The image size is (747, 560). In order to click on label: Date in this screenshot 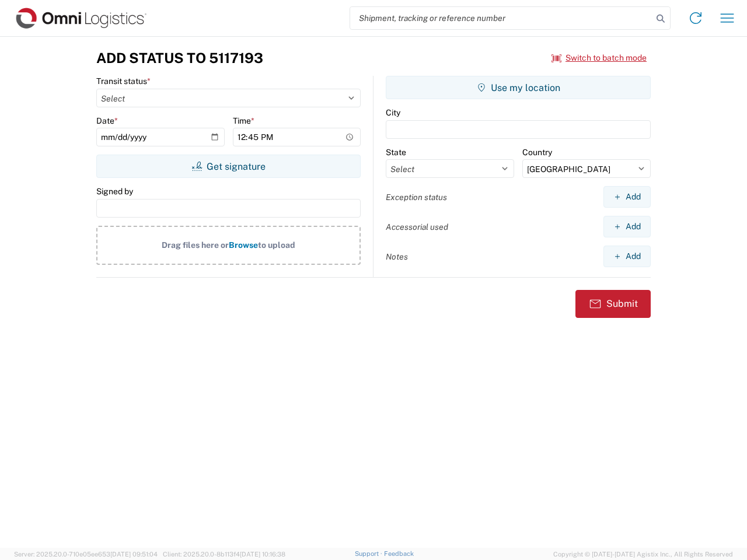, I will do `click(107, 120)`.